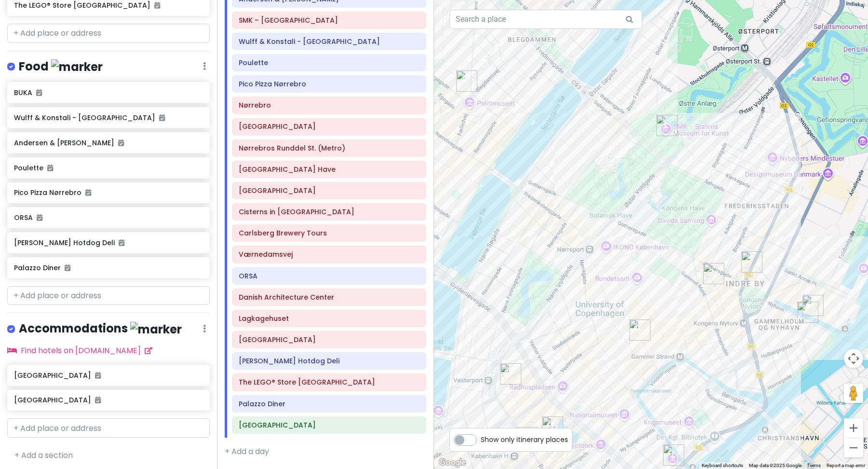  What do you see at coordinates (329, 42) in the screenshot?
I see `h6: Wulff & Konstali - Nørrebro` at bounding box center [329, 42].